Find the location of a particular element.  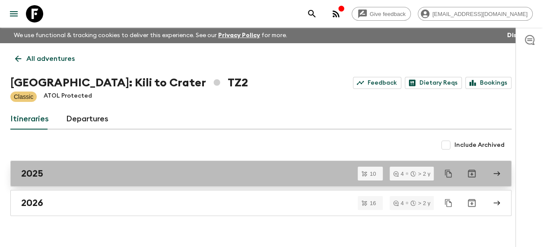

a: Privacy Policy is located at coordinates (239, 35).